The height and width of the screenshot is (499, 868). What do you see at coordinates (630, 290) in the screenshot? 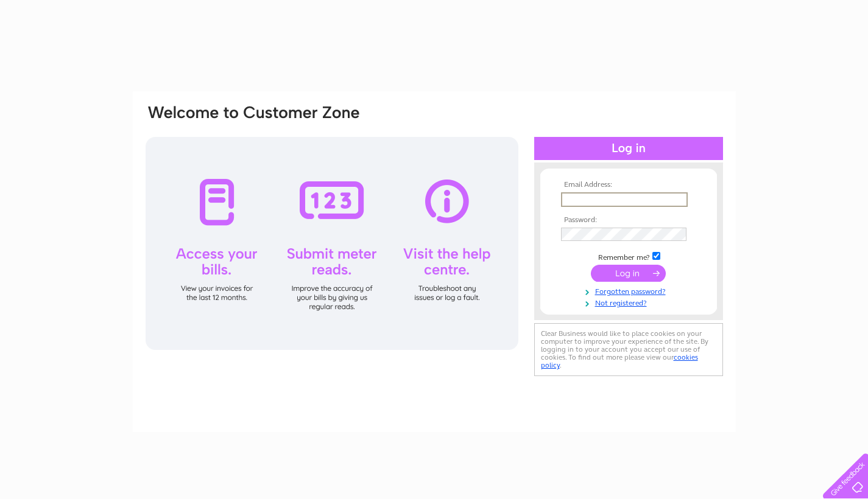
I see `a: Forgotten password?` at bounding box center [630, 290].